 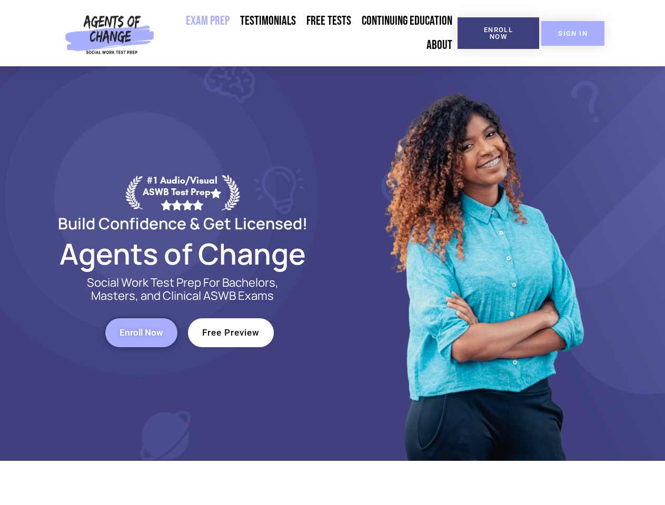 What do you see at coordinates (483, 264) in the screenshot?
I see `img: Website Image 1 (1)` at bounding box center [483, 264].